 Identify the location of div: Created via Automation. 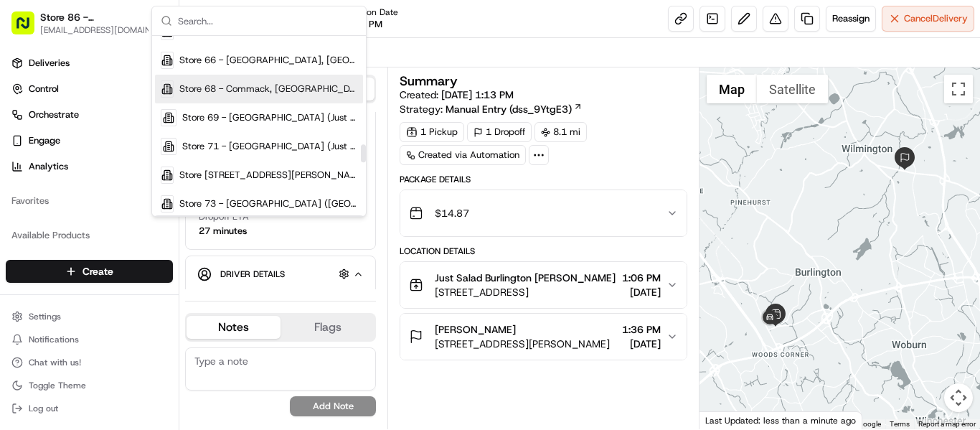
(463, 155).